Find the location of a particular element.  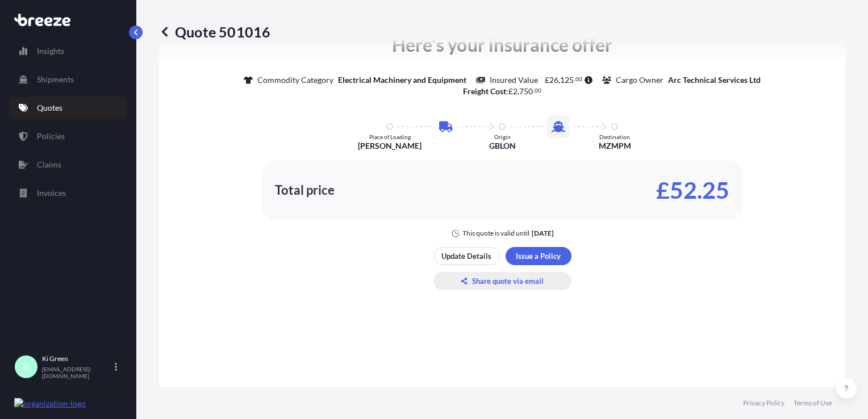

p: Issue a Policy is located at coordinates (538, 256).